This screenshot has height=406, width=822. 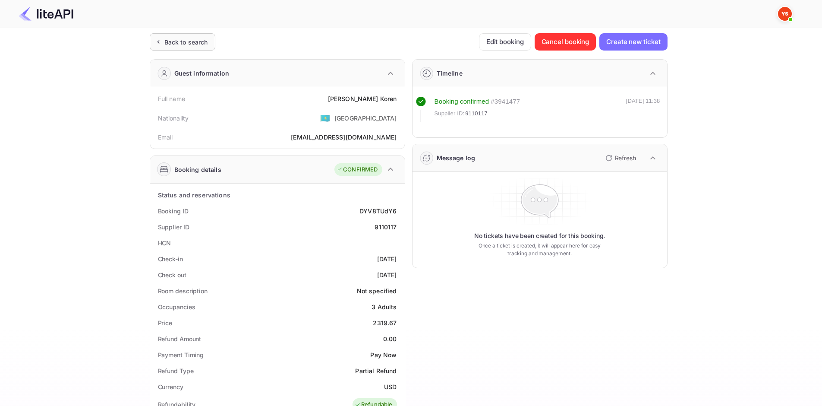 I want to click on div: Booking ID, so click(x=173, y=211).